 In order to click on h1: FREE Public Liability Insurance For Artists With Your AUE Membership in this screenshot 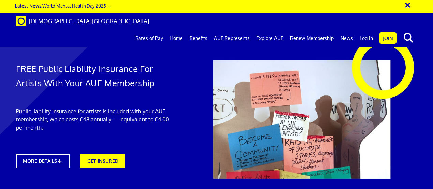, I will do `click(96, 76)`.